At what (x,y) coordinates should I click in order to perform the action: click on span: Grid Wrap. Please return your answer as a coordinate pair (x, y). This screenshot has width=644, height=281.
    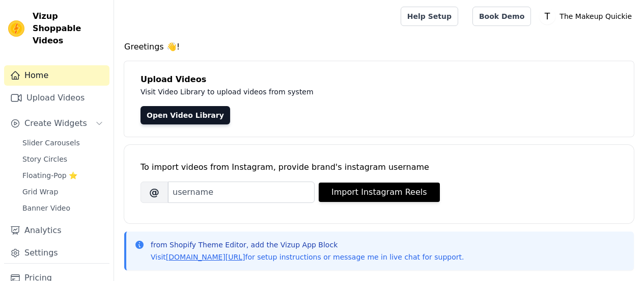
    Looking at the image, I should click on (40, 192).